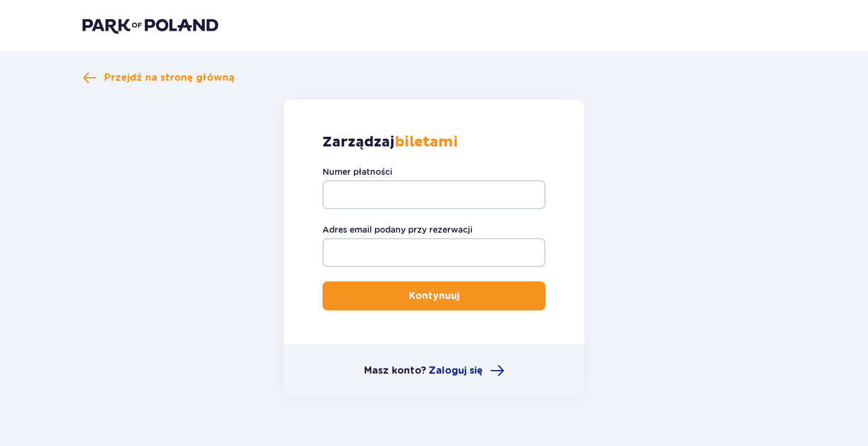  I want to click on button: Kontynuuj, so click(434, 296).